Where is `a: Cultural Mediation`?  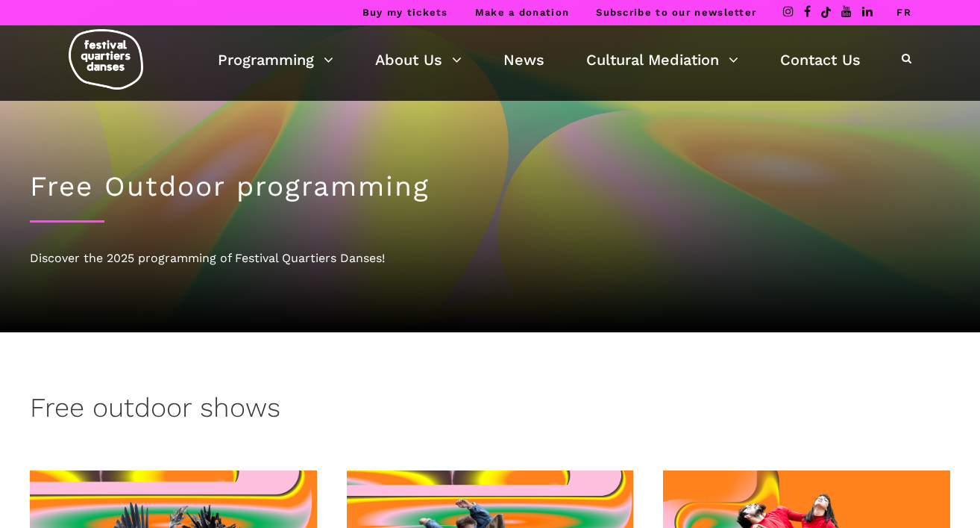
a: Cultural Mediation is located at coordinates (662, 60).